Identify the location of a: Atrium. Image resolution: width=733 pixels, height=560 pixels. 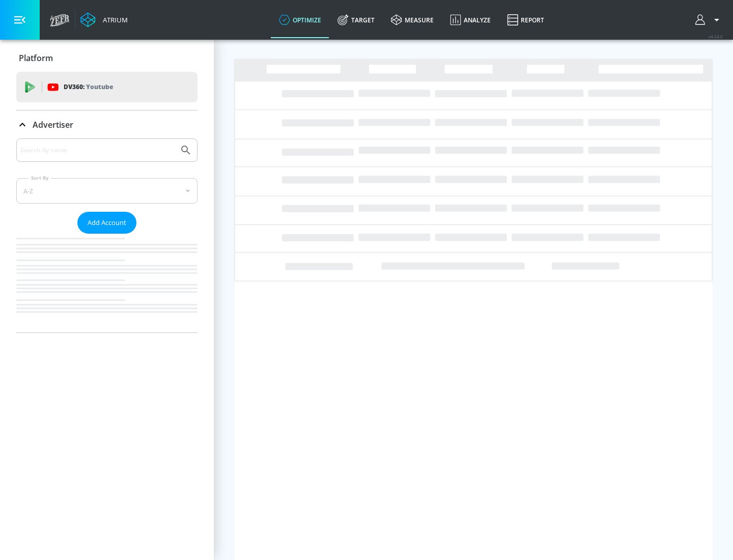
(104, 20).